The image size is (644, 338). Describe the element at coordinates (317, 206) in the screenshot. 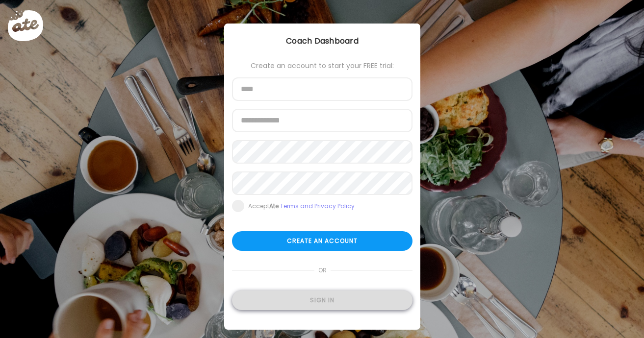

I see `a: Terms and Privacy Policy` at that location.